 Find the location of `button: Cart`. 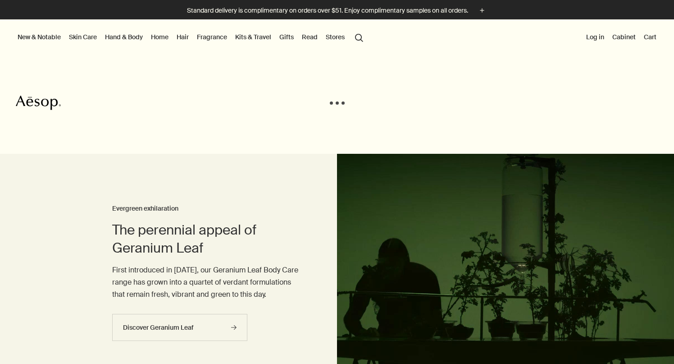

button: Cart is located at coordinates (650, 37).